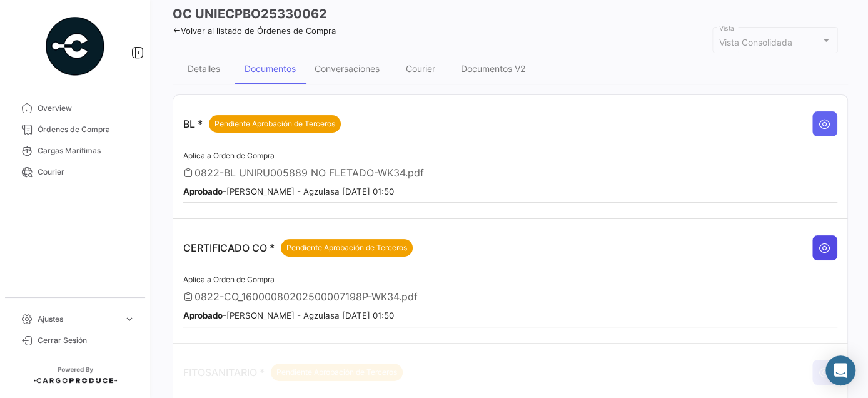 The height and width of the screenshot is (398, 868). Describe the element at coordinates (756, 42) in the screenshot. I see `mat-select-trigger: Vista Consolidada` at that location.